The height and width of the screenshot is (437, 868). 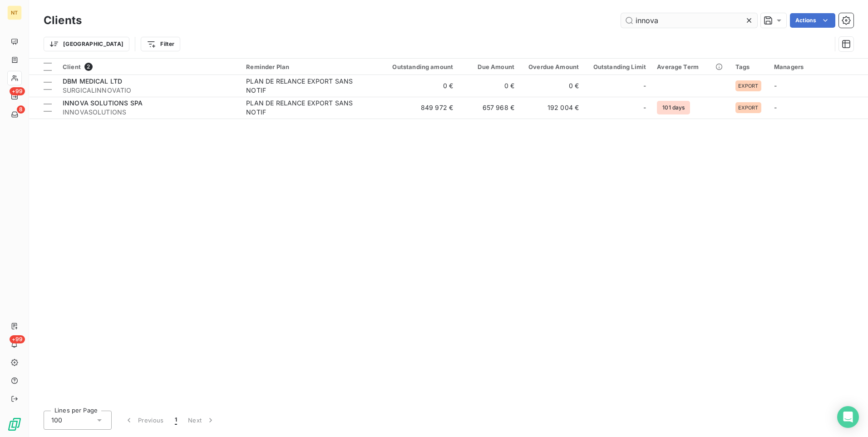 I want to click on td: 657 968 €, so click(x=489, y=108).